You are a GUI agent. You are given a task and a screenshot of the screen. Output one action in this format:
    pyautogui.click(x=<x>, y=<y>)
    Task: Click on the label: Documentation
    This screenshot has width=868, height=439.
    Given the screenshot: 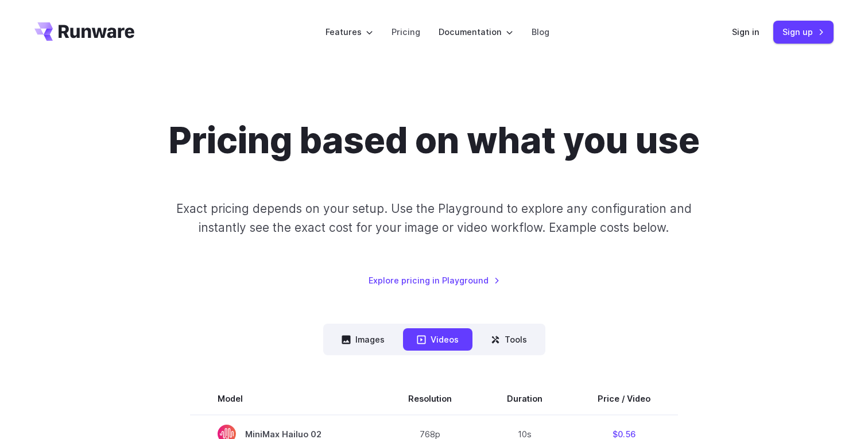 What is the action you would take?
    pyautogui.click(x=476, y=31)
    